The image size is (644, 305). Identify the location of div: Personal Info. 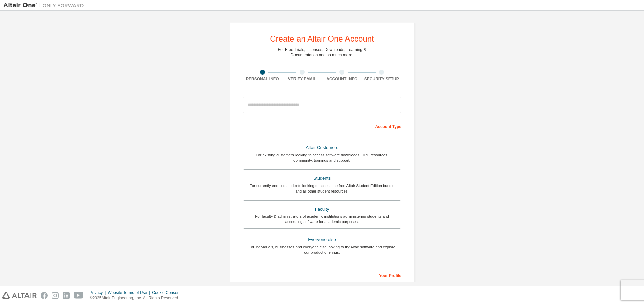
(262, 79).